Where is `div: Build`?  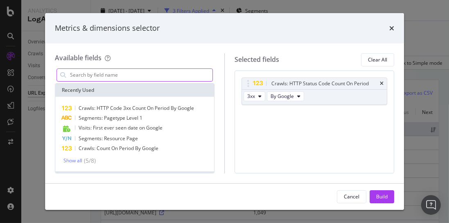
div: Build is located at coordinates (382, 196).